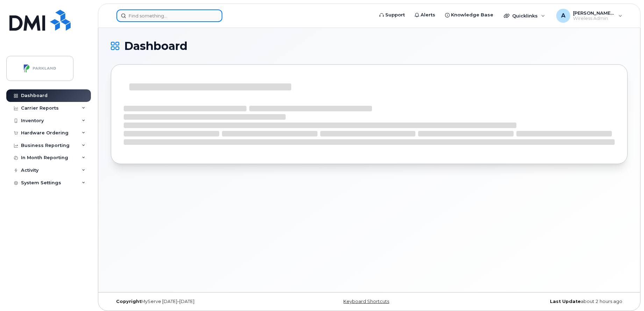 Image resolution: width=644 pixels, height=311 pixels. Describe the element at coordinates (366, 302) in the screenshot. I see `a: Keyboard Shortcuts` at that location.